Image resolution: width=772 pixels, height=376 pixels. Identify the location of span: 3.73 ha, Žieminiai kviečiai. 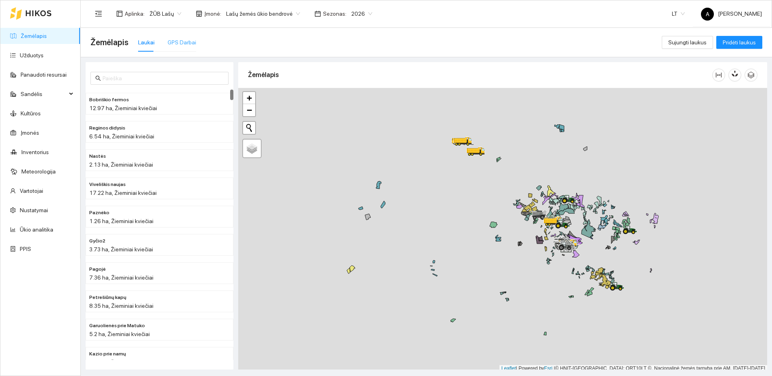
(121, 250).